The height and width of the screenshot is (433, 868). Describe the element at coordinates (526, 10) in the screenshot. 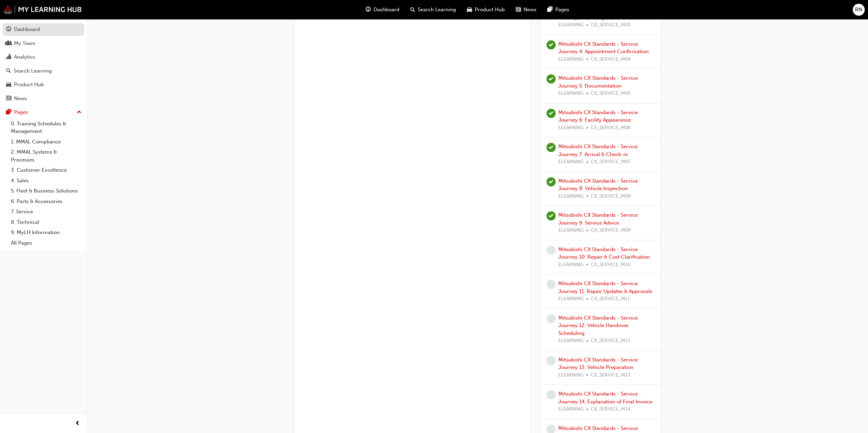

I see `a: news-iconNews` at that location.